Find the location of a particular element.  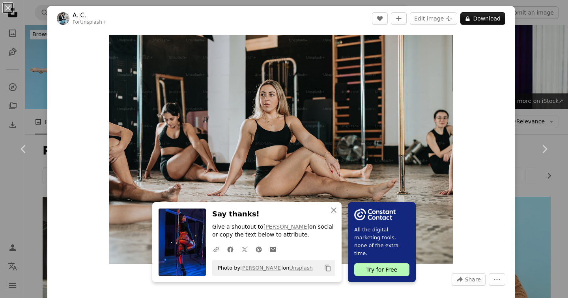

a: All the digital marketing tools, none of the extra time.Try for Free is located at coordinates (382, 242).